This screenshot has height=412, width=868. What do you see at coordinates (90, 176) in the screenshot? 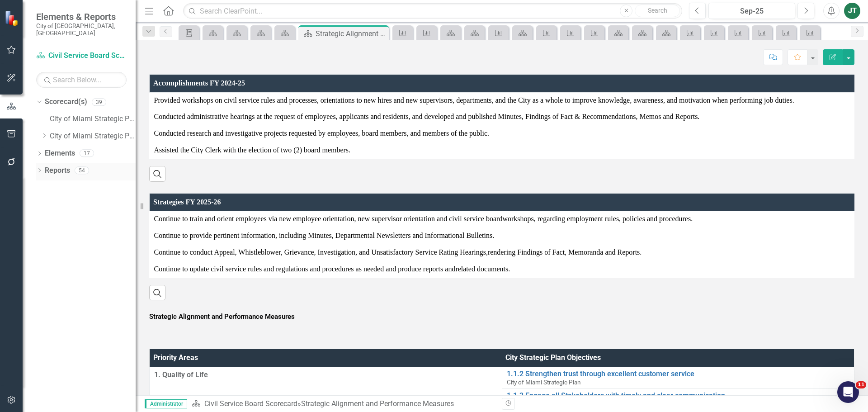
I see `div: Product update🚀 ClearPoint Next 5.2 Release Highlights!Hey there,` at bounding box center [90, 176].